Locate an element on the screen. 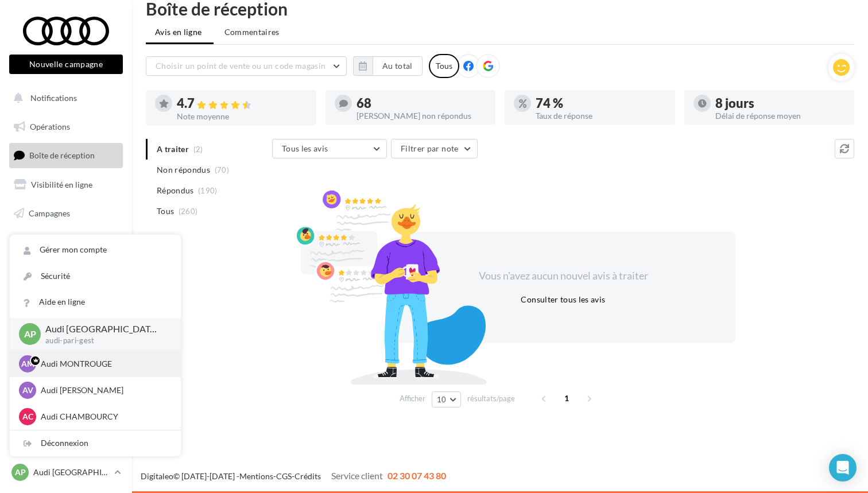 This screenshot has width=868, height=493. div: 74 % is located at coordinates (600, 103).